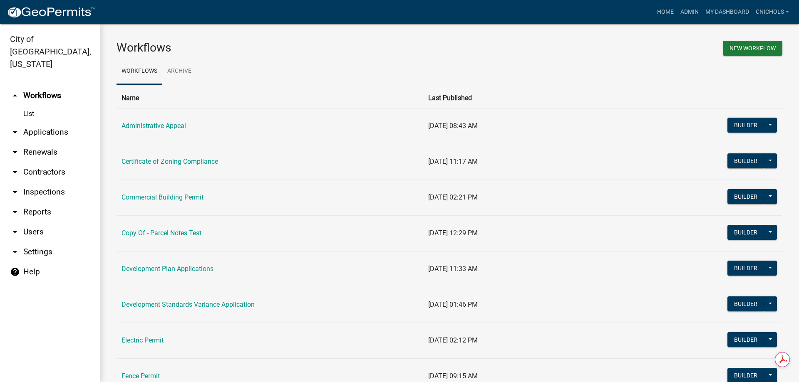 This screenshot has width=799, height=382. What do you see at coordinates (142, 340) in the screenshot?
I see `a: Electric Permit` at bounding box center [142, 340].